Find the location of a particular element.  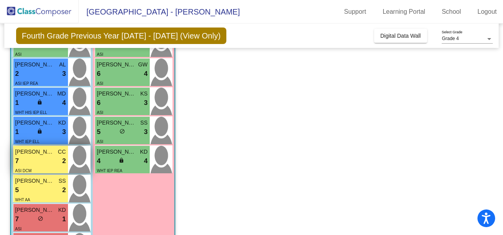

span: ASI IEP REA is located at coordinates (27, 83).